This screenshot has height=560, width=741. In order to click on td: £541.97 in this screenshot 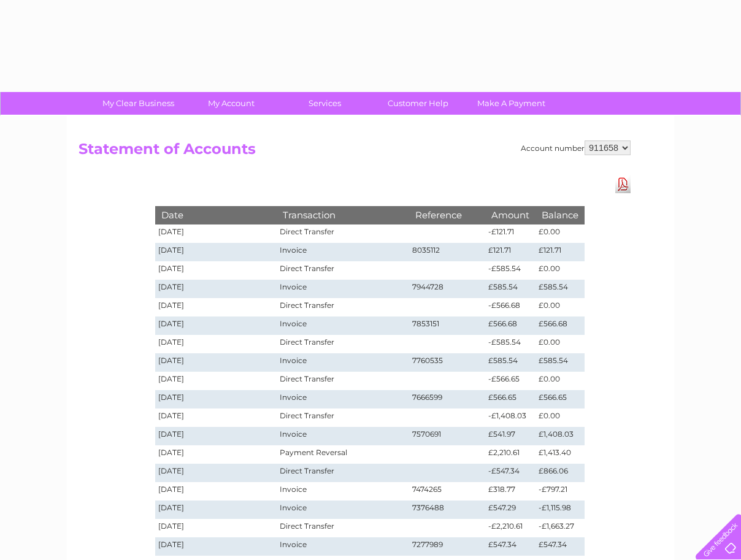, I will do `click(511, 436)`.